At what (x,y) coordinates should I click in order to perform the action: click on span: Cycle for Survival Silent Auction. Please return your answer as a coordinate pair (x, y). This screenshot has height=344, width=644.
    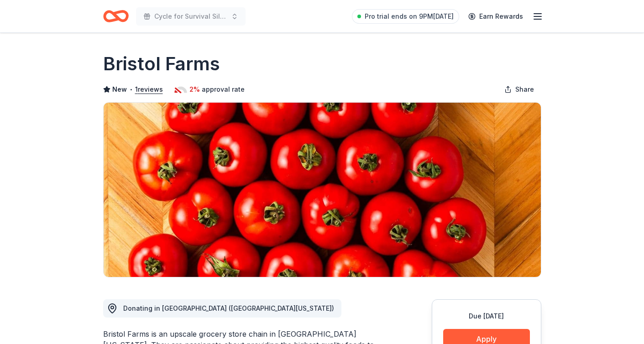
    Looking at the image, I should click on (191, 16).